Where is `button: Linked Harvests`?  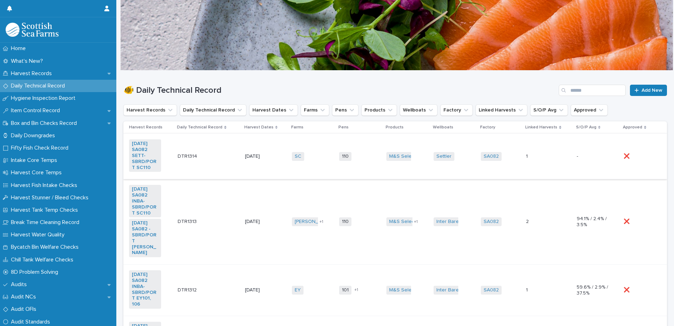 button: Linked Harvests is located at coordinates (501, 110).